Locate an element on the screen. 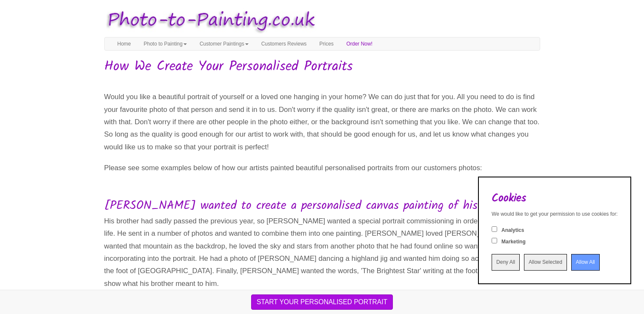  input: Deny All is located at coordinates (506, 262).